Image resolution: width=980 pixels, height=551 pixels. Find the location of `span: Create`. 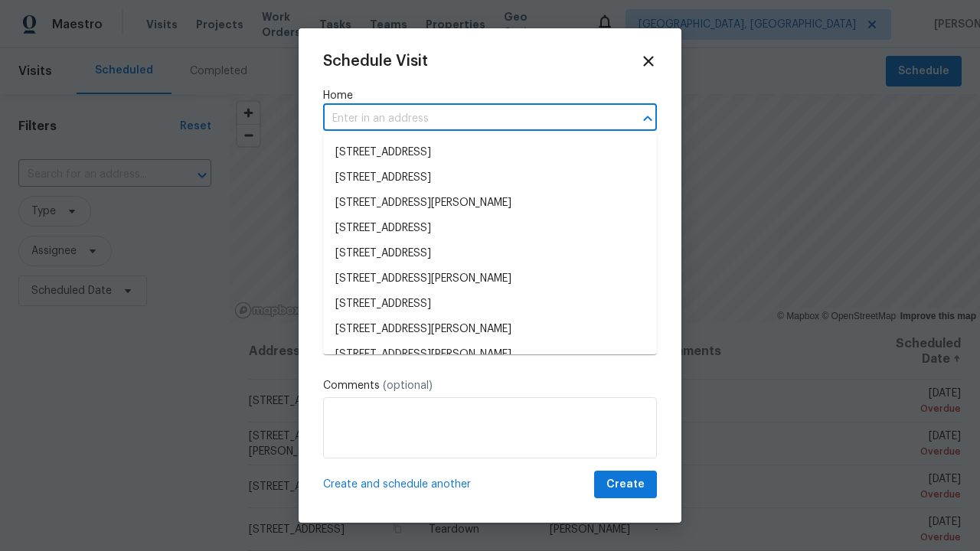

span: Create is located at coordinates (626, 485).